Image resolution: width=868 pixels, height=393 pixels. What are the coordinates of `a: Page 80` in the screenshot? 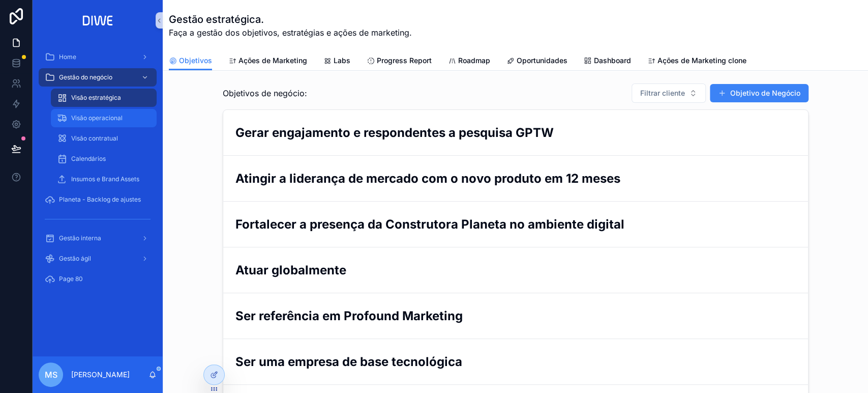 It's located at (98, 279).